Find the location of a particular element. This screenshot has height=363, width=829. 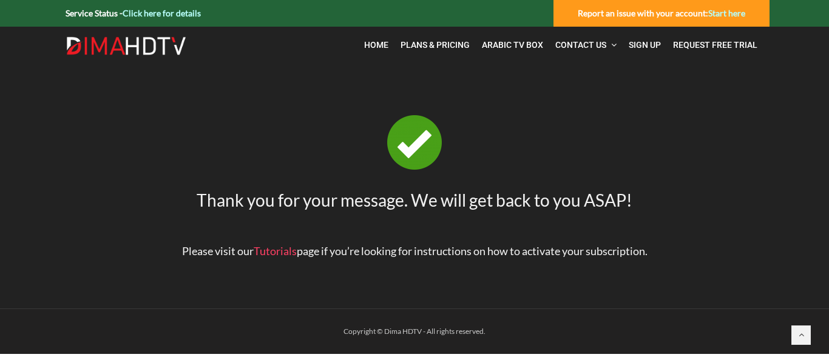

a: Back to top is located at coordinates (801, 336).